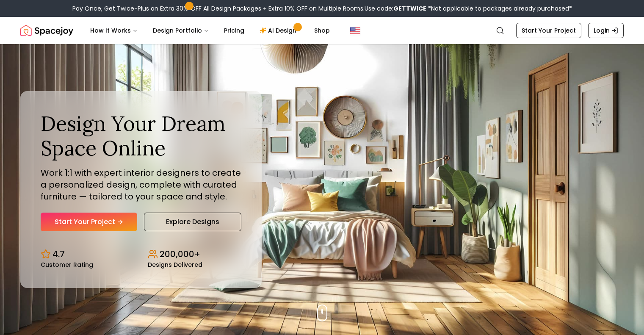  Describe the element at coordinates (396, 8) in the screenshot. I see `span: Use code:` at that location.